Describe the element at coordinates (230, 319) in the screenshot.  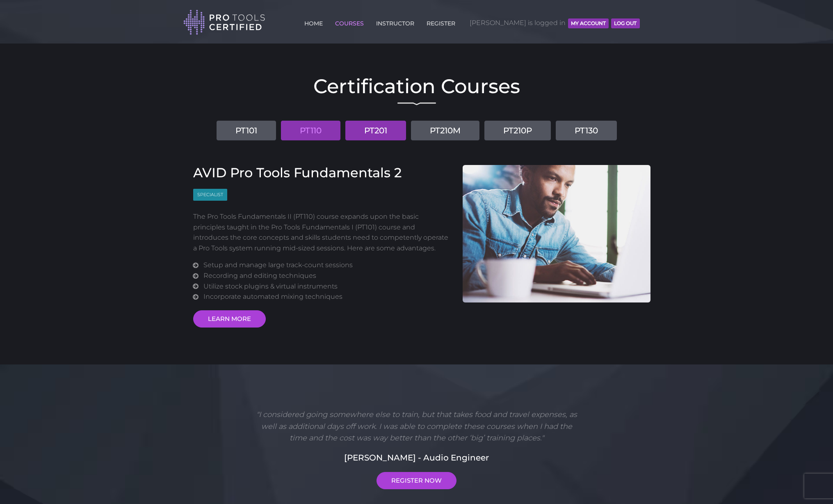
I see `a: LEARN MORE` at that location.